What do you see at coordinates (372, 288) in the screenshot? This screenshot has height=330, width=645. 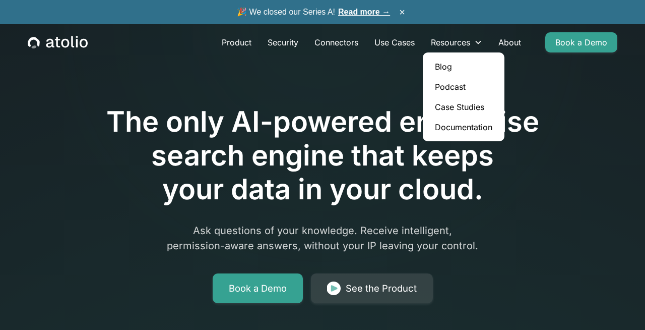 I see `a: See the Product` at bounding box center [372, 288].